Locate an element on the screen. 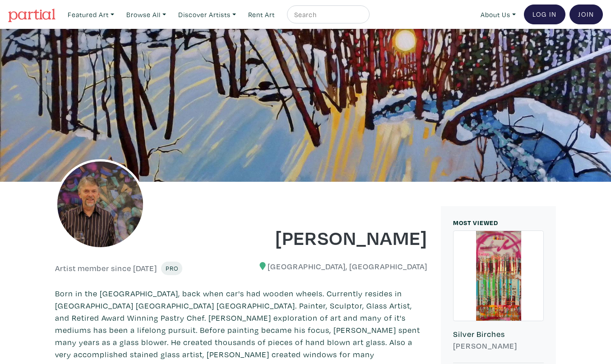 The width and height of the screenshot is (611, 364). a: Discover Artists is located at coordinates (207, 14).